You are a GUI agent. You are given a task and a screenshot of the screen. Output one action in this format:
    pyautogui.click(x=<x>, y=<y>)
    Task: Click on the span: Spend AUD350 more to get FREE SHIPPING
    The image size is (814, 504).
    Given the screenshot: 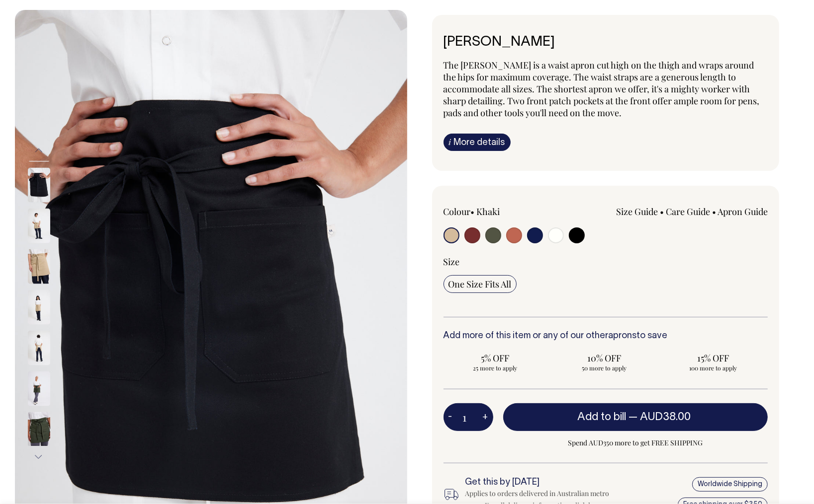 What is the action you would take?
    pyautogui.click(x=636, y=443)
    